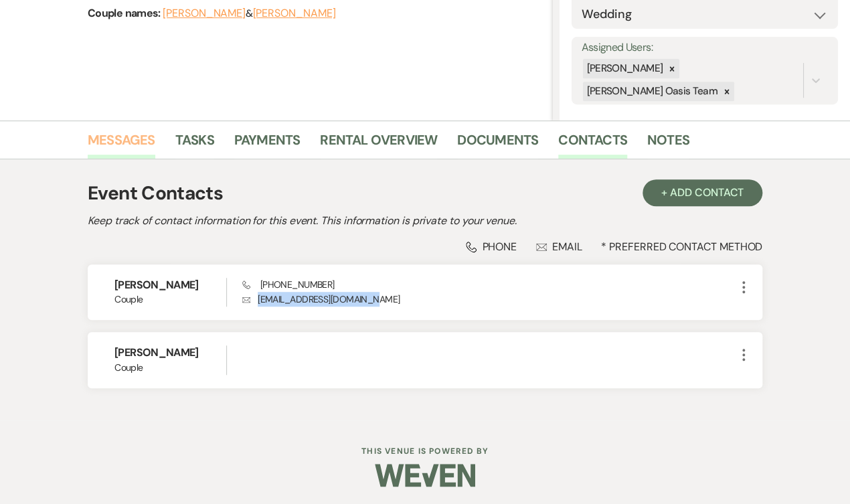 This screenshot has height=504, width=850. What do you see at coordinates (378, 144) in the screenshot?
I see `a: Rental Overview` at bounding box center [378, 144].